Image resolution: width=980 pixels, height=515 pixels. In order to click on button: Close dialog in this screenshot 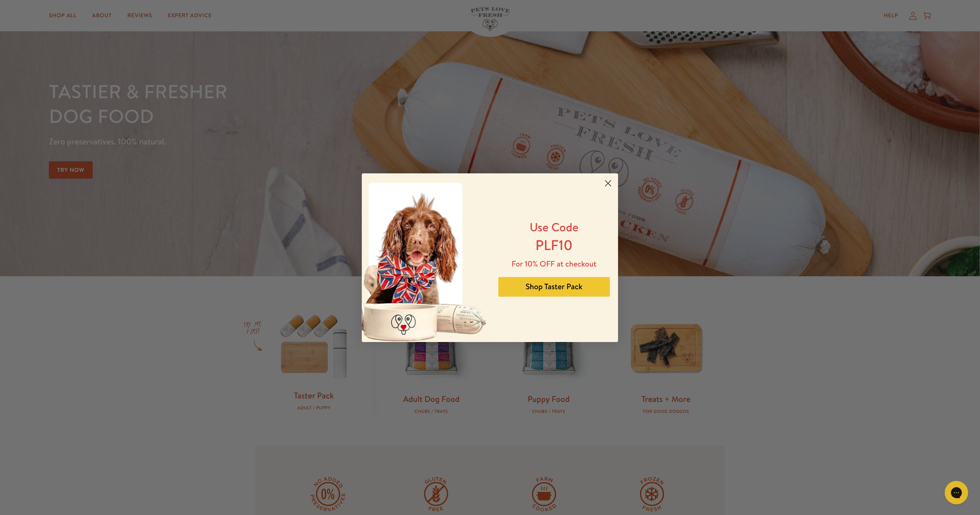, I will do `click(608, 183)`.